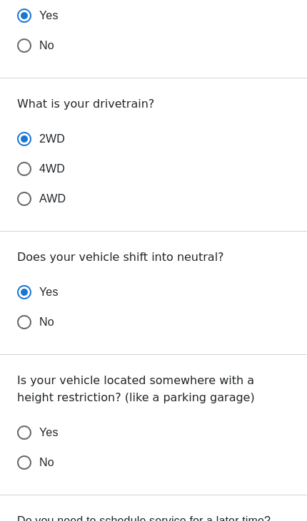 This screenshot has width=307, height=521. Describe the element at coordinates (52, 199) in the screenshot. I see `span: AWD` at that location.